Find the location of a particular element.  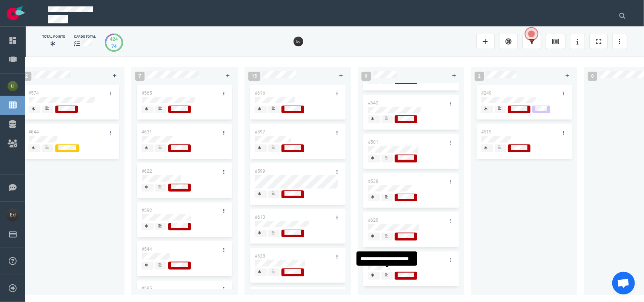

a: #644 is located at coordinates (34, 132).